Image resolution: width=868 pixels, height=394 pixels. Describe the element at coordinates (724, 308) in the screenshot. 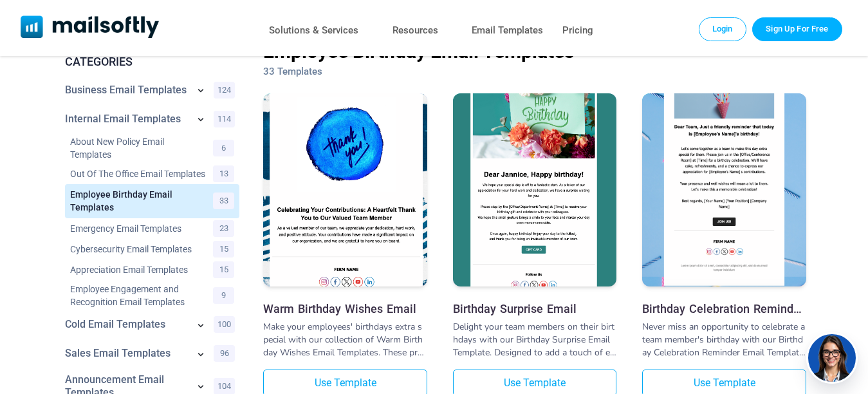

I see `h3: Birthday Celebration Reminder Email` at that location.